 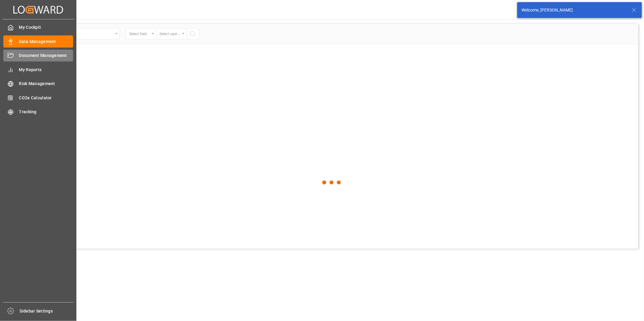 What do you see at coordinates (46, 27) in the screenshot?
I see `span: My Cockpit` at bounding box center [46, 27].